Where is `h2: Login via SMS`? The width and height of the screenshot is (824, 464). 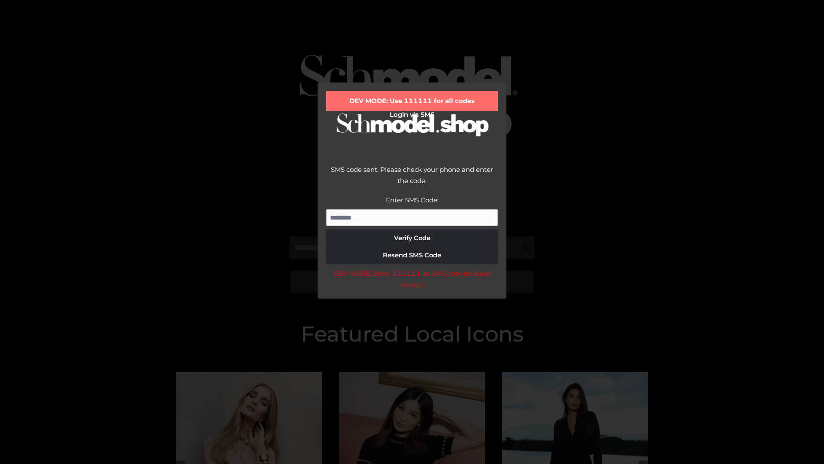 h2: Login via SMS is located at coordinates (412, 115).